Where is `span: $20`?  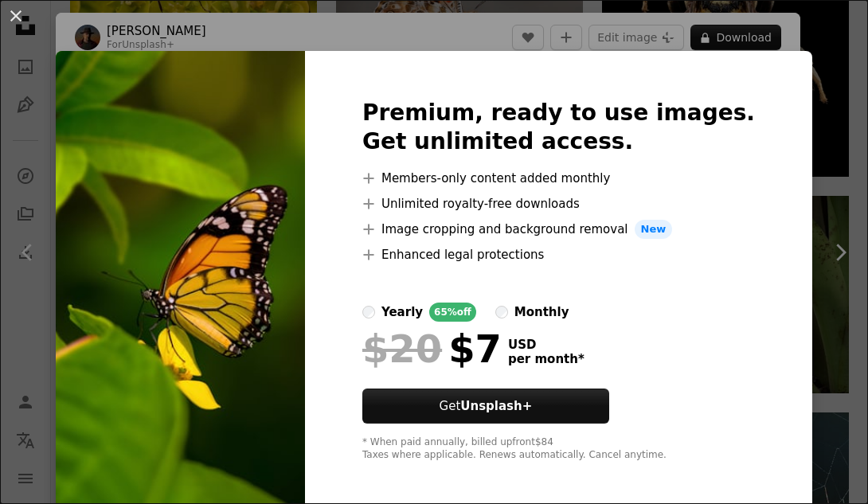
span: $20 is located at coordinates (402, 349).